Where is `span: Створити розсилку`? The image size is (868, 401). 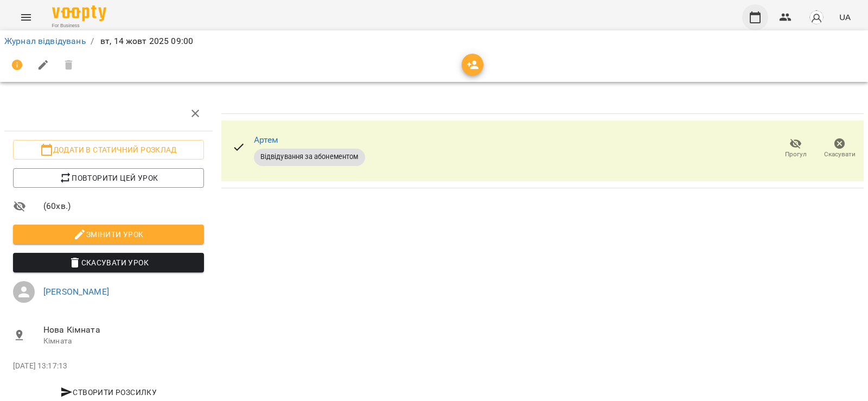
span: Створити розсилку is located at coordinates (108, 392).